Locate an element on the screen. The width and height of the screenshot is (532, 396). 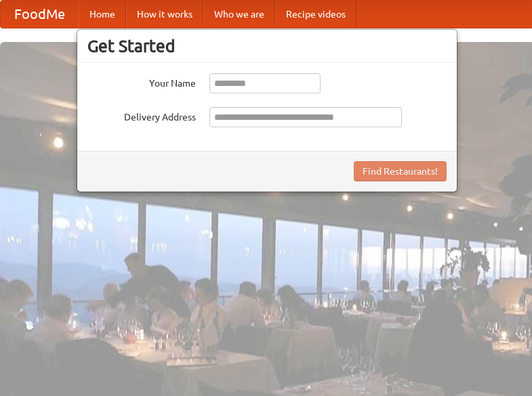
a: How it works is located at coordinates (164, 14).